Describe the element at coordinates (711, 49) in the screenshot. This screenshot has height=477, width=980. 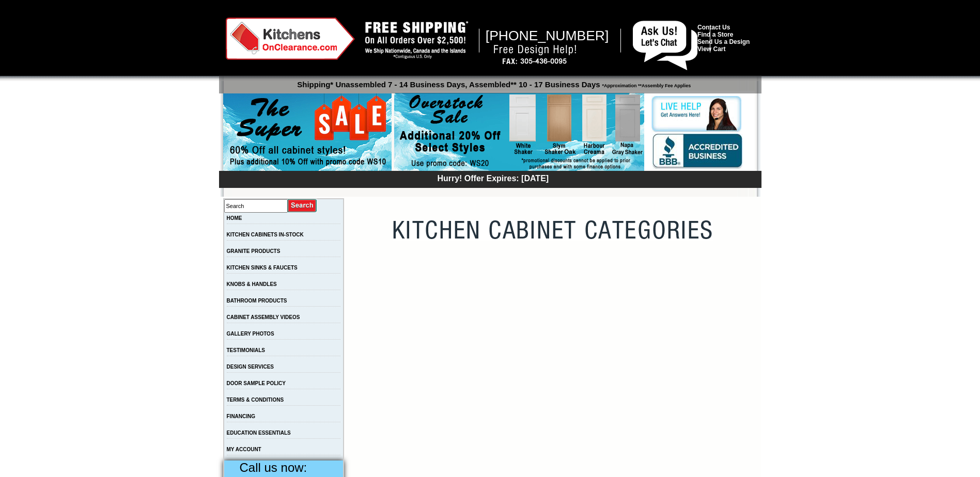
I see `a: View Cart` at that location.